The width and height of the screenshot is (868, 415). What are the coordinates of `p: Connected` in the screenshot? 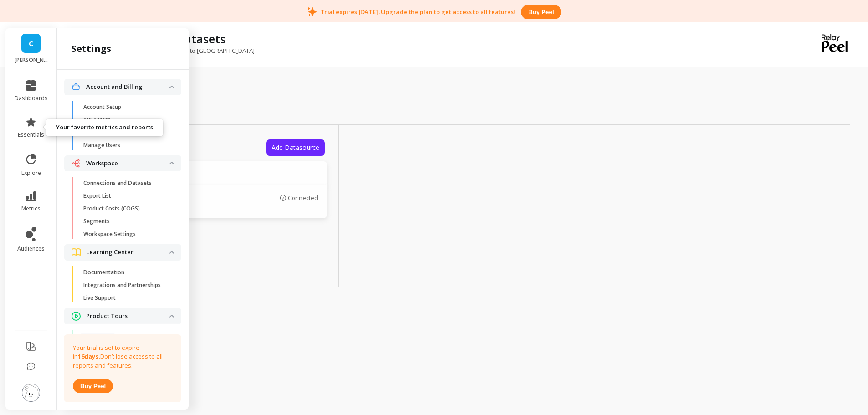 It's located at (303, 198).